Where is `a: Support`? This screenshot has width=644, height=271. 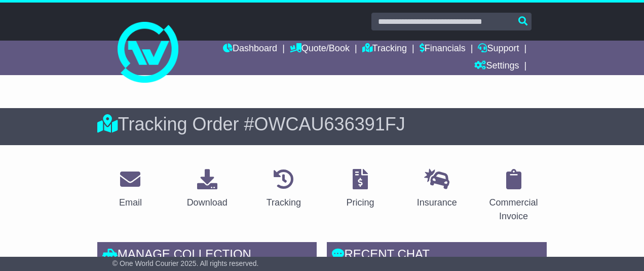 a: Support is located at coordinates (498, 49).